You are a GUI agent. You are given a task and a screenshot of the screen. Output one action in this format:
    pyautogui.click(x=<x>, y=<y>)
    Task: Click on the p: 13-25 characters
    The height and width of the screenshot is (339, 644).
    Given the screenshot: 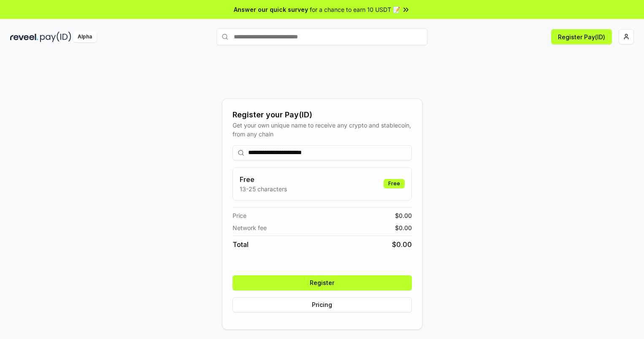 What is the action you would take?
    pyautogui.click(x=263, y=189)
    